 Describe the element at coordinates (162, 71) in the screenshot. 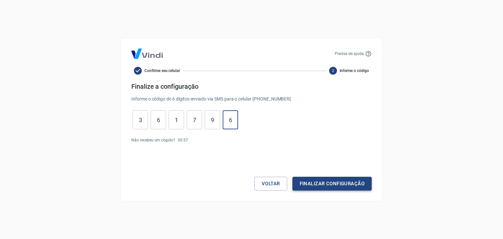

I see `span: Confirme seu celular` at that location.